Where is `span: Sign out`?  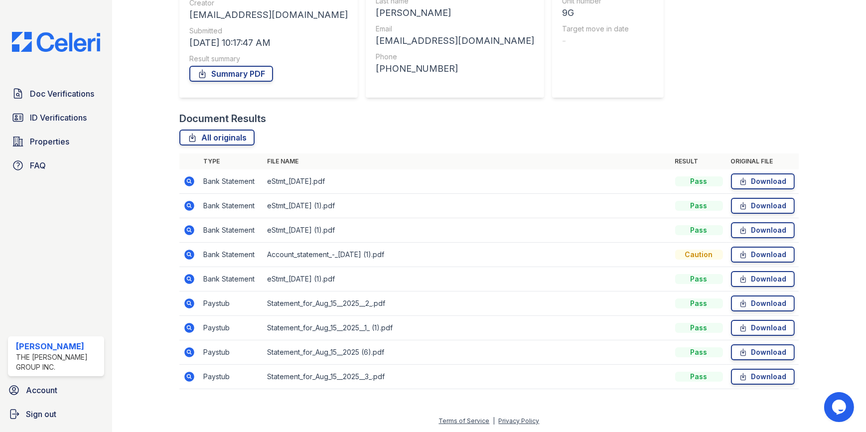
span: Sign out is located at coordinates (41, 414).